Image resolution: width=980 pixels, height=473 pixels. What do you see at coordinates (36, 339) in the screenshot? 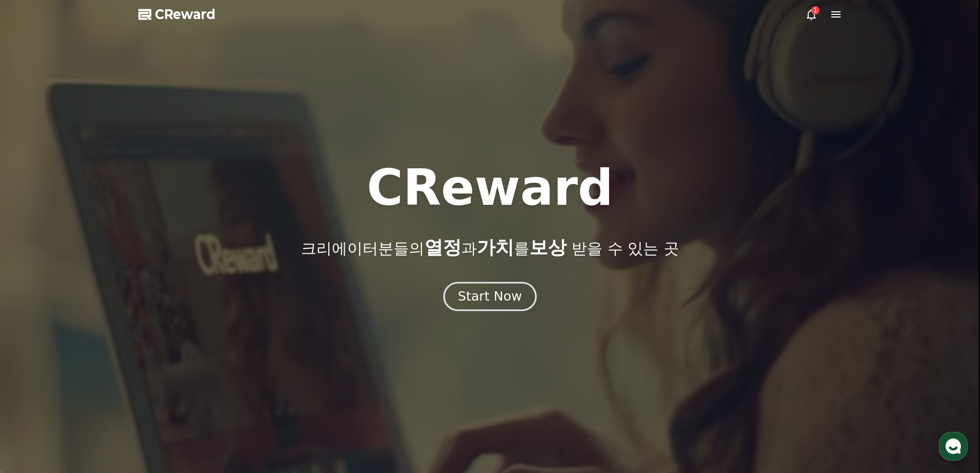
I see `a: 홈` at bounding box center [36, 339].